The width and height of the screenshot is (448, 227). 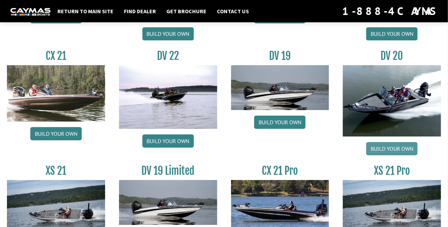 I want to click on a: Contact Us, so click(x=233, y=11).